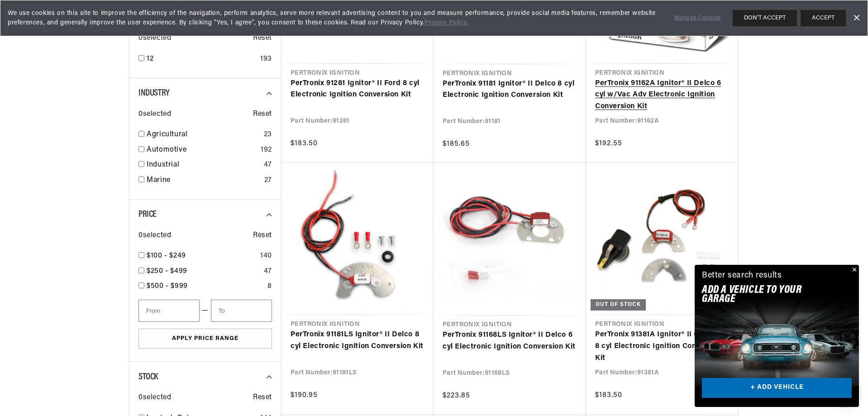 The height and width of the screenshot is (416, 868). Describe the element at coordinates (241, 310) in the screenshot. I see `input: To` at that location.